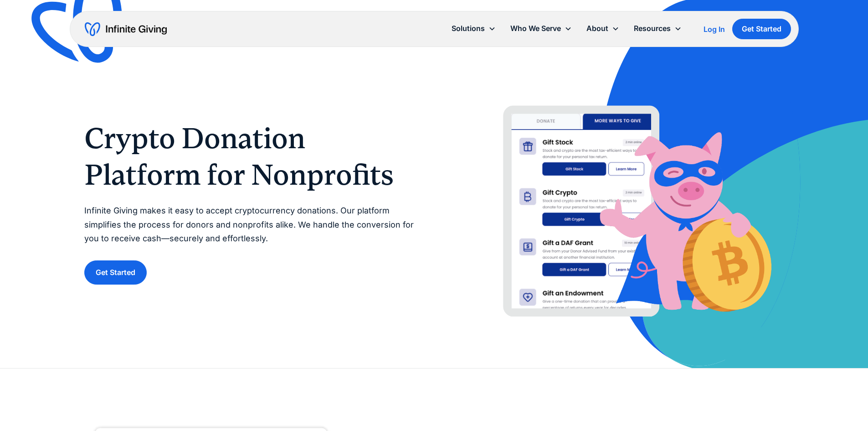  What do you see at coordinates (714, 29) in the screenshot?
I see `div: Log In` at bounding box center [714, 29].